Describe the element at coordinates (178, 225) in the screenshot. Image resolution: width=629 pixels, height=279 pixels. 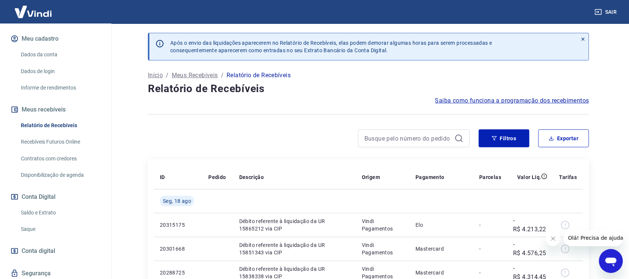
I see `p: 20315175` at that location.